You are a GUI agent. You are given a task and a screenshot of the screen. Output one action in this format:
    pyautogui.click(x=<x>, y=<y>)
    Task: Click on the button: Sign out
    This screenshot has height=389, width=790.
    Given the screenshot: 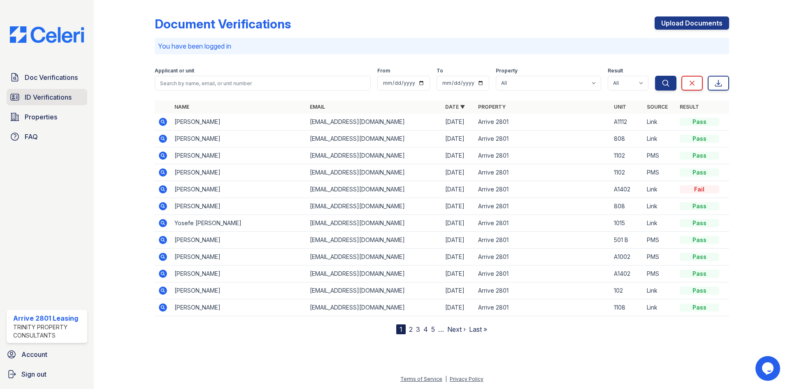 What is the action you would take?
    pyautogui.click(x=47, y=374)
    